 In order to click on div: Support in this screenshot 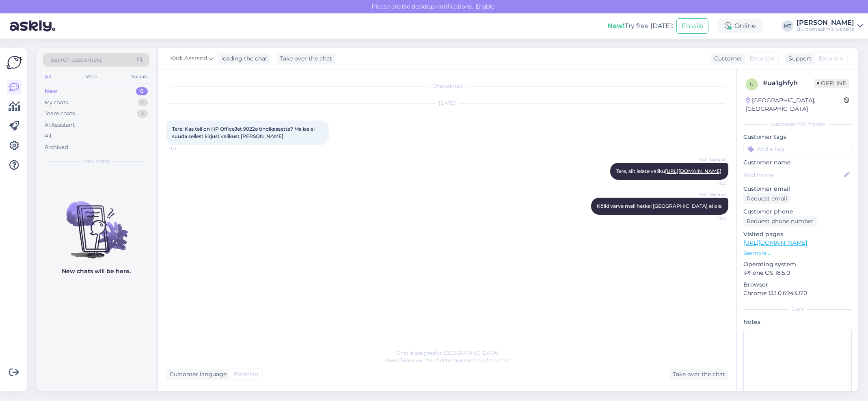, I will do `click(798, 59)`.